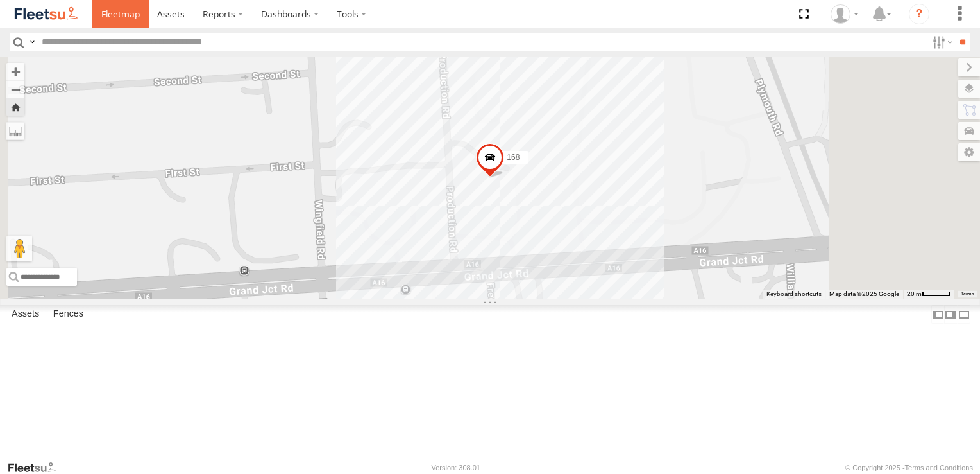 The height and width of the screenshot is (474, 980). Describe the element at coordinates (456, 467) in the screenshot. I see `div: Version: 308.01` at that location.